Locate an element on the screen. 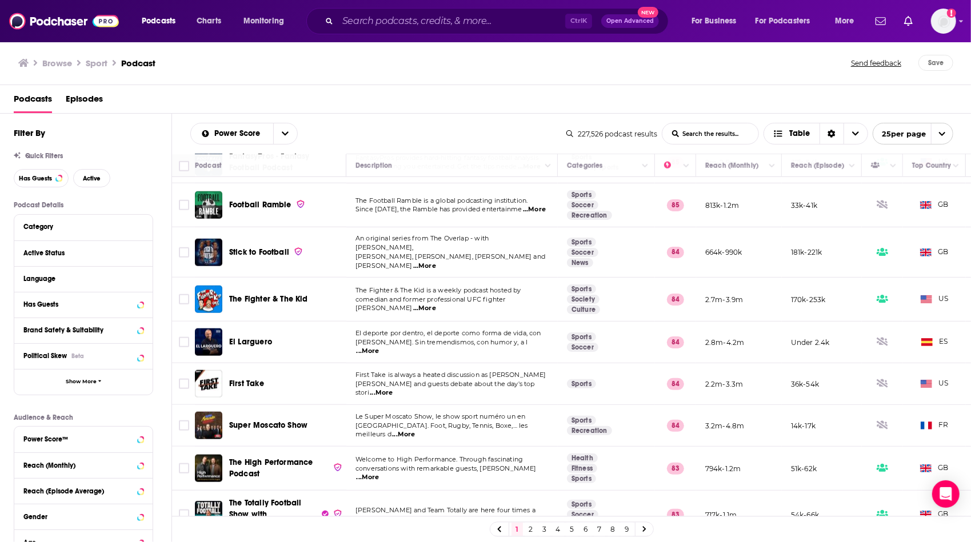  button: Category is located at coordinates (83, 226).